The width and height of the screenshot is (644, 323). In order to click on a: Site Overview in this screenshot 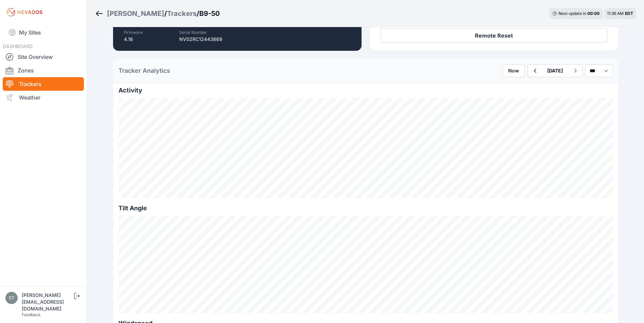, I will do `click(43, 57)`.